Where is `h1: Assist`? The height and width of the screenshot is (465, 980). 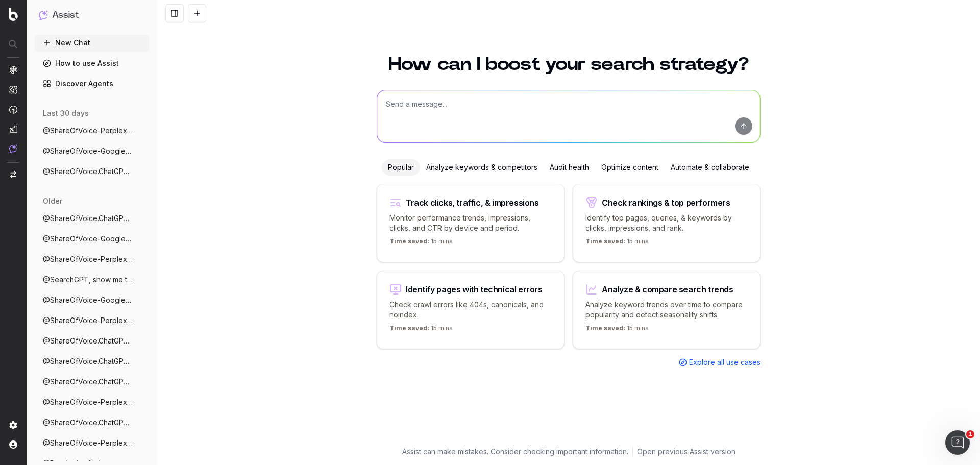
h1: Assist is located at coordinates (65, 15).